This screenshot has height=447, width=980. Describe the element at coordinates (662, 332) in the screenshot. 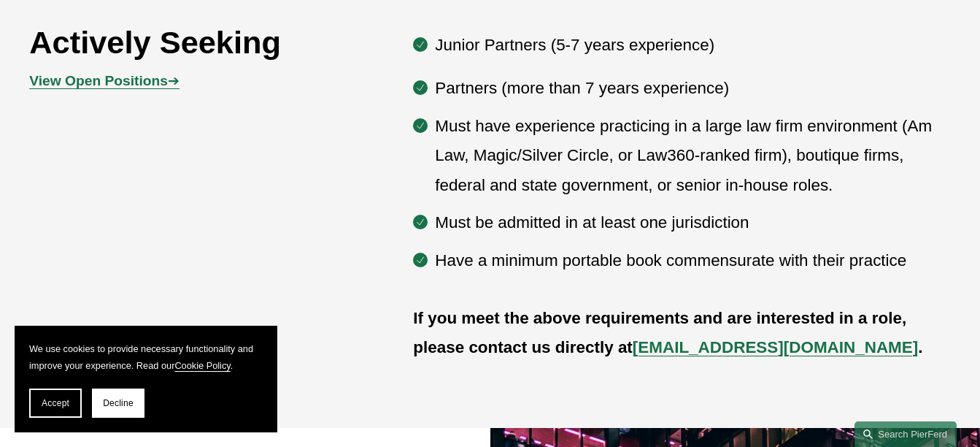

I see `strong: If you meet the above requirements and are interested in a role, please contact us directly at` at that location.